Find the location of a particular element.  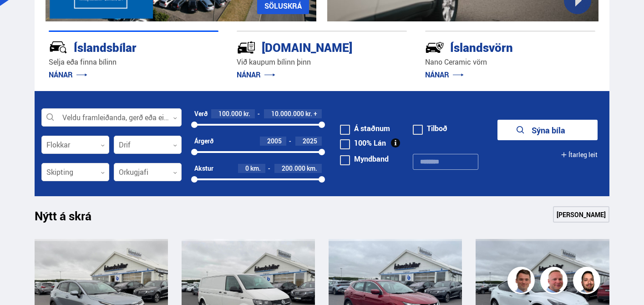

label: Myndband is located at coordinates (364, 159).